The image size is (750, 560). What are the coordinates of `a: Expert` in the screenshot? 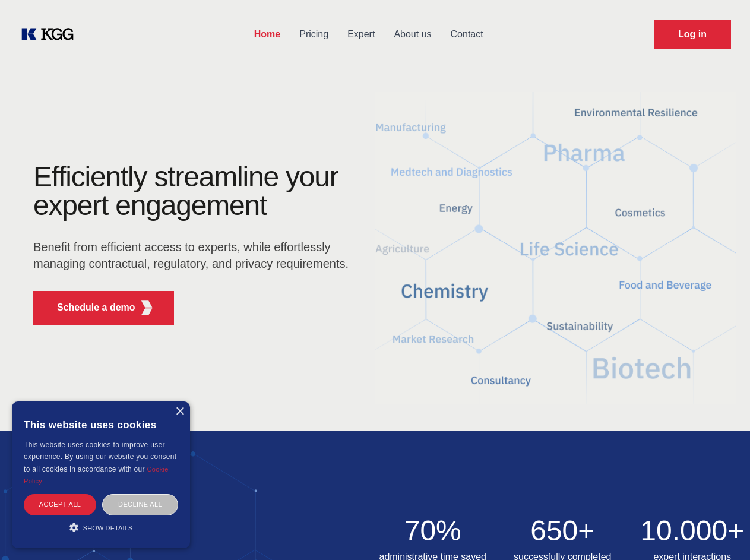 It's located at (361, 34).